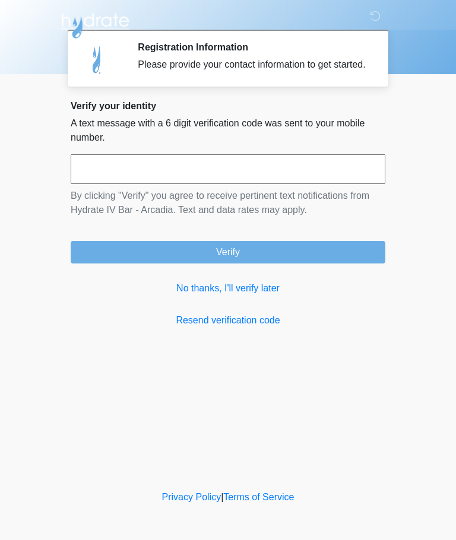 The height and width of the screenshot is (540, 456). I want to click on p: By clicking "Verify" you agree to receive pertinent text notifications from Hydrate IV Bar - Arca..., so click(228, 203).